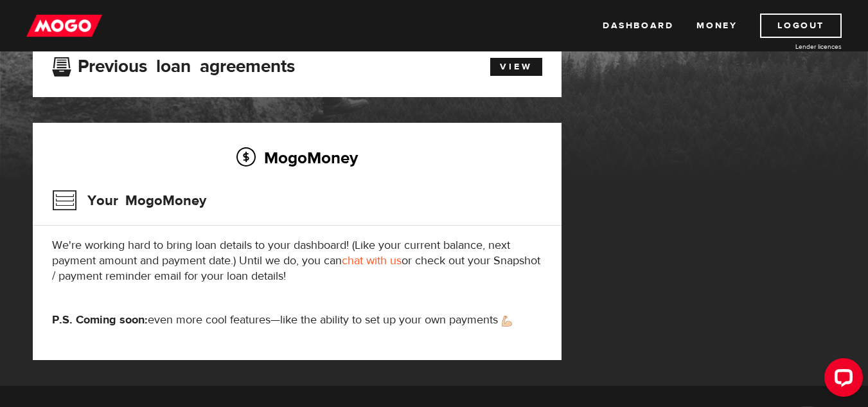 This screenshot has width=868, height=407. Describe the element at coordinates (372, 260) in the screenshot. I see `a: chat with us` at that location.